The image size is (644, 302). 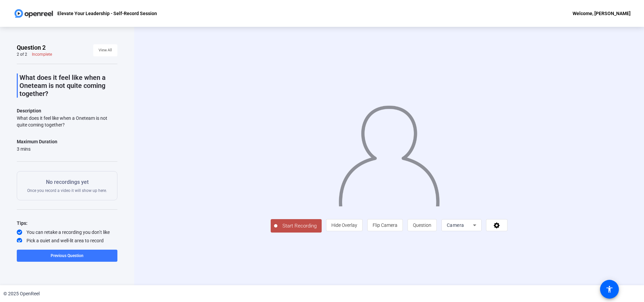 I want to click on div: © 2025 OpenReel, so click(x=21, y=294).